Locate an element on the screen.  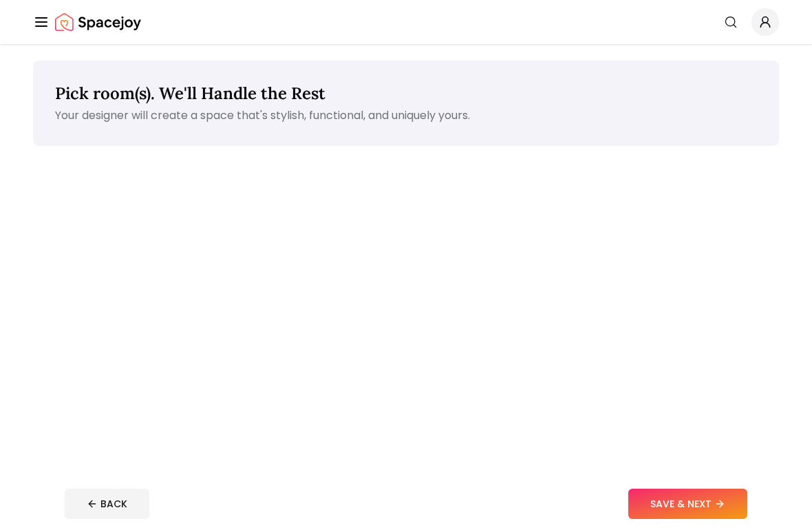
button: BACK is located at coordinates (106, 504).